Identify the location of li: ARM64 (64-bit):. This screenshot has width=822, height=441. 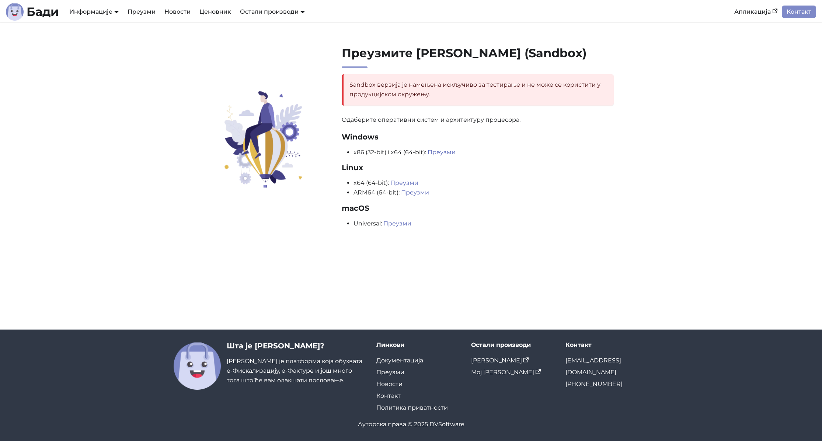
(484, 193).